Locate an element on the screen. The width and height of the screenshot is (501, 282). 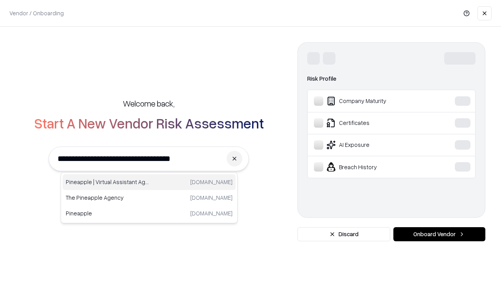
div: Risk Profile is located at coordinates (392, 79).